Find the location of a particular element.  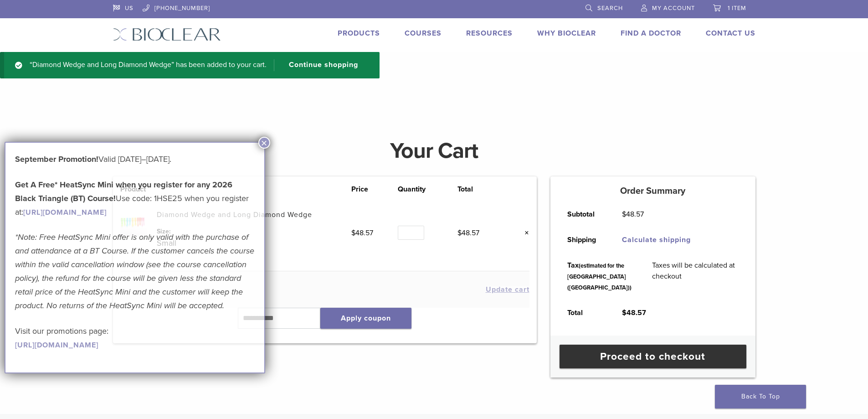

button: Update cart is located at coordinates (508, 290).